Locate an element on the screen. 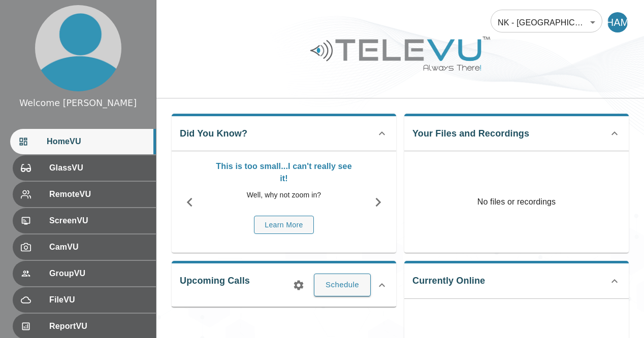 This screenshot has width=644, height=338. img: Logo is located at coordinates (400, 54).